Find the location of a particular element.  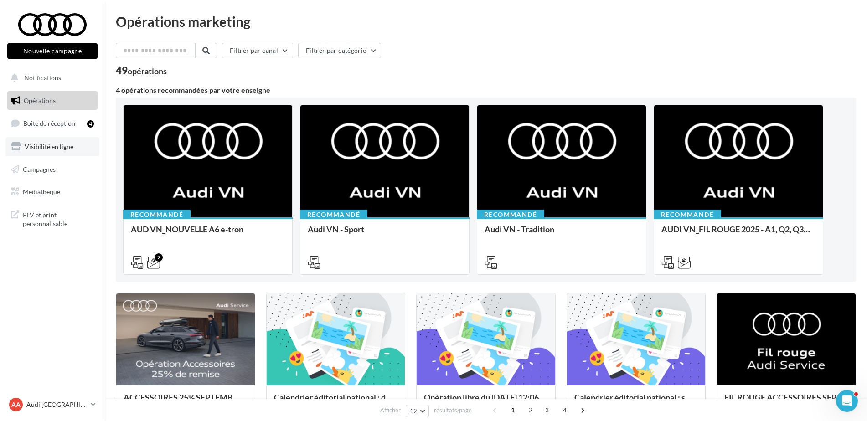

span: 1 is located at coordinates (513, 410).